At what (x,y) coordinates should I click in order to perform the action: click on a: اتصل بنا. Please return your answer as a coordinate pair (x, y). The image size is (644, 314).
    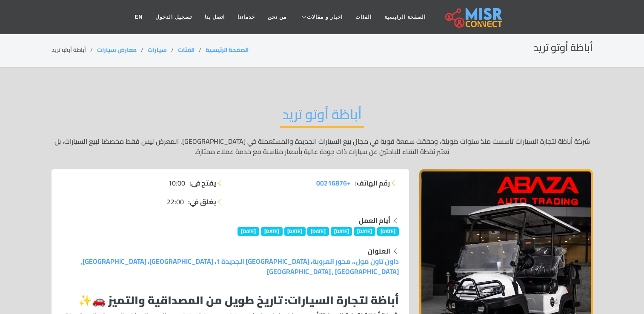
    Looking at the image, I should click on (214, 17).